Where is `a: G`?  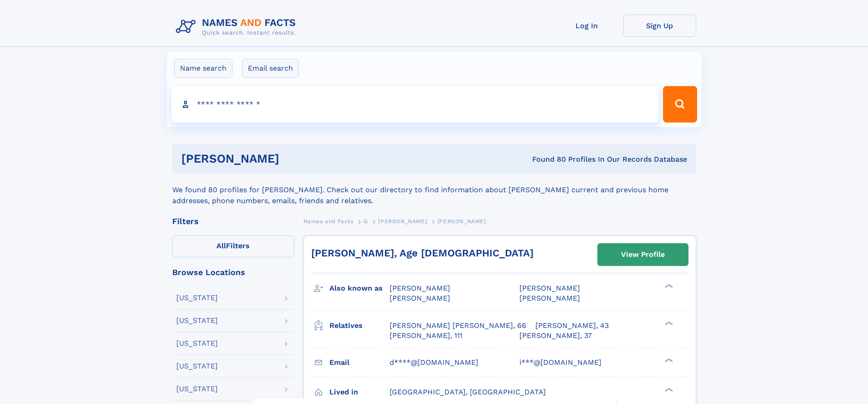 a: G is located at coordinates (366, 221).